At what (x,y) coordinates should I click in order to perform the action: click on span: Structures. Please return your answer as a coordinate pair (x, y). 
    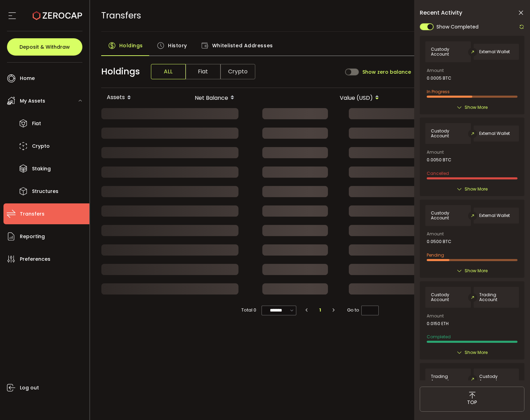
    Looking at the image, I should click on (45, 191).